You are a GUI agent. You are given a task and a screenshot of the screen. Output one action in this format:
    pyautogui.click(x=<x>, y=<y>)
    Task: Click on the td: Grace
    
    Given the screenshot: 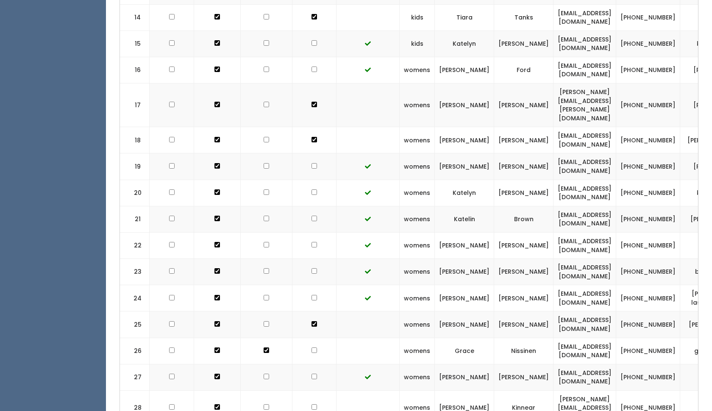 What is the action you would take?
    pyautogui.click(x=465, y=351)
    